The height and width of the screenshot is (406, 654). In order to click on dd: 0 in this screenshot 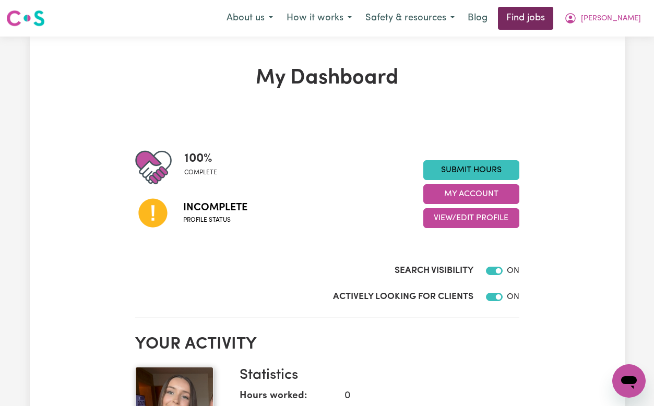, I will do `click(423, 396)`.